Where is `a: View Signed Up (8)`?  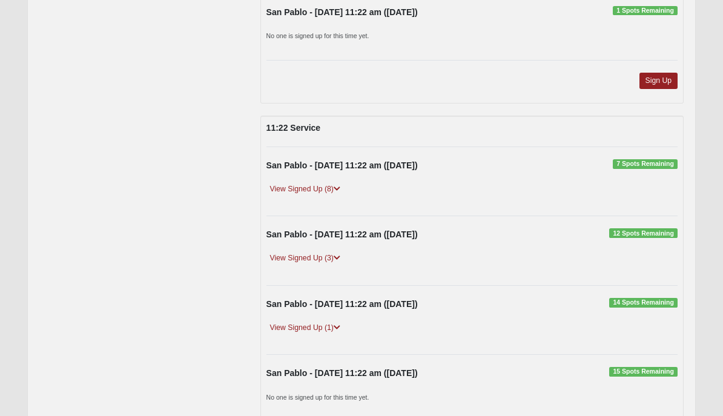 a: View Signed Up (8) is located at coordinates (305, 190).